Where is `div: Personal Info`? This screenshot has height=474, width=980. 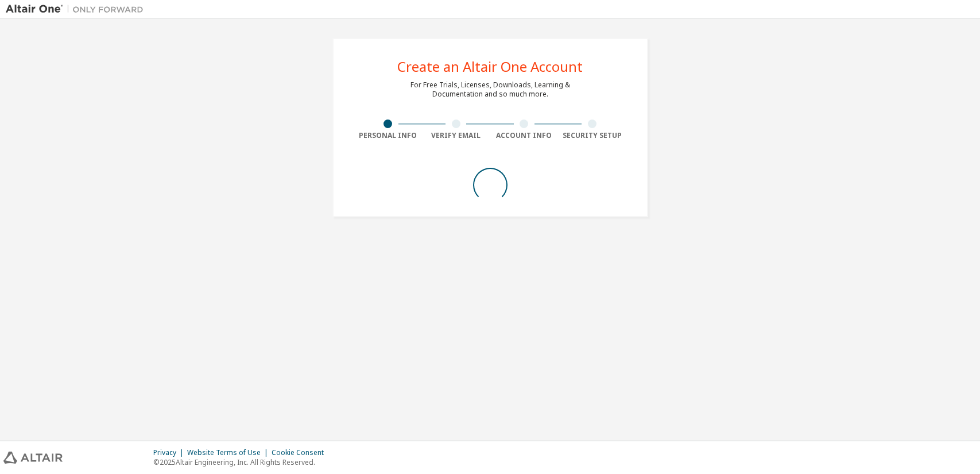 div: Personal Info is located at coordinates (388, 135).